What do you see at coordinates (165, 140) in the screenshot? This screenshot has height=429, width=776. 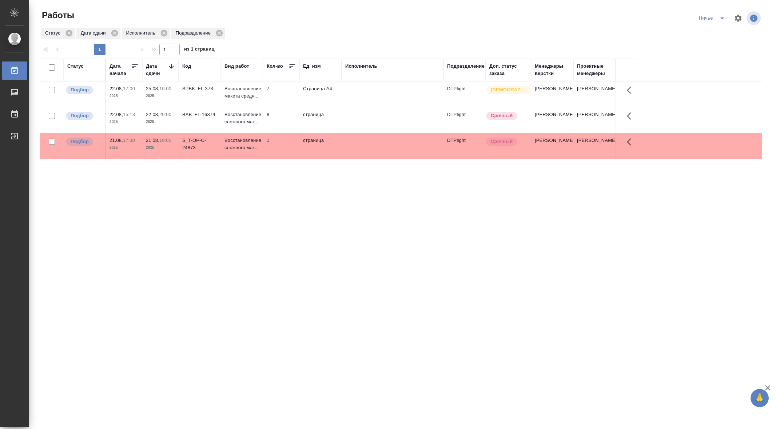 I see `p: 19:00` at bounding box center [165, 140].